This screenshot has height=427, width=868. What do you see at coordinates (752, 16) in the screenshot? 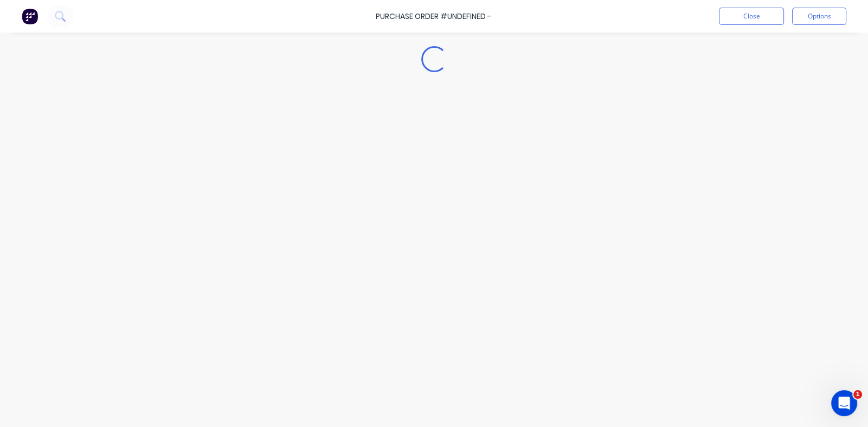
I see `button: Close` at bounding box center [752, 16].